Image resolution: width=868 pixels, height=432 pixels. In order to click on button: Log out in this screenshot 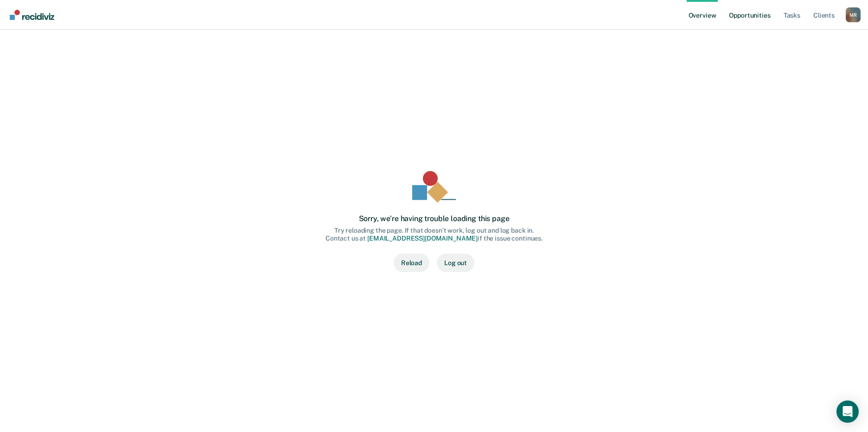, I will do `click(456, 263)`.